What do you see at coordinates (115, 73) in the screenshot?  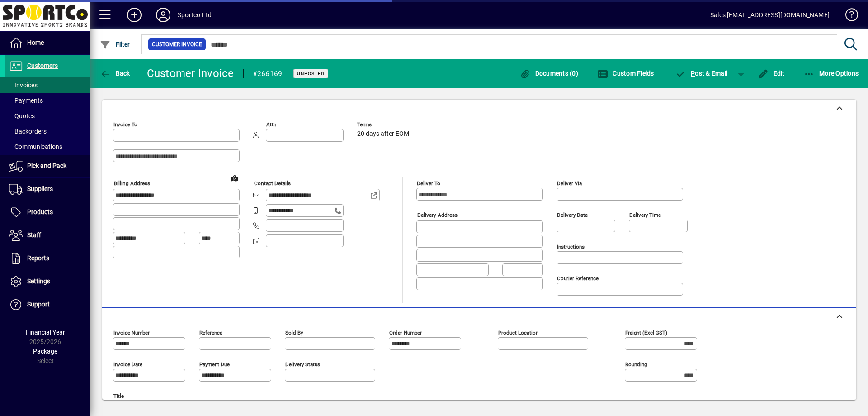 I see `app-page-header-button: Back` at bounding box center [115, 73].